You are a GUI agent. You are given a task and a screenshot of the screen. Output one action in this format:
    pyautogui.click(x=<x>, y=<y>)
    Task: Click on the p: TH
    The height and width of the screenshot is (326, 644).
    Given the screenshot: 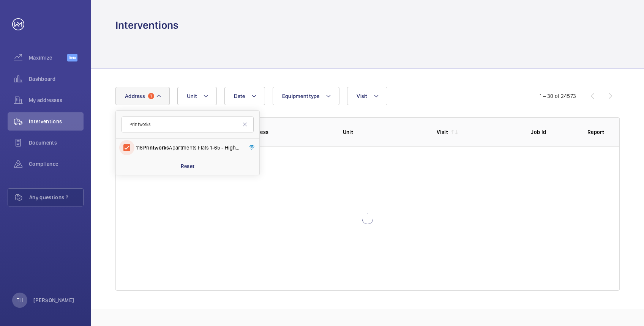 What is the action you would take?
    pyautogui.click(x=20, y=300)
    